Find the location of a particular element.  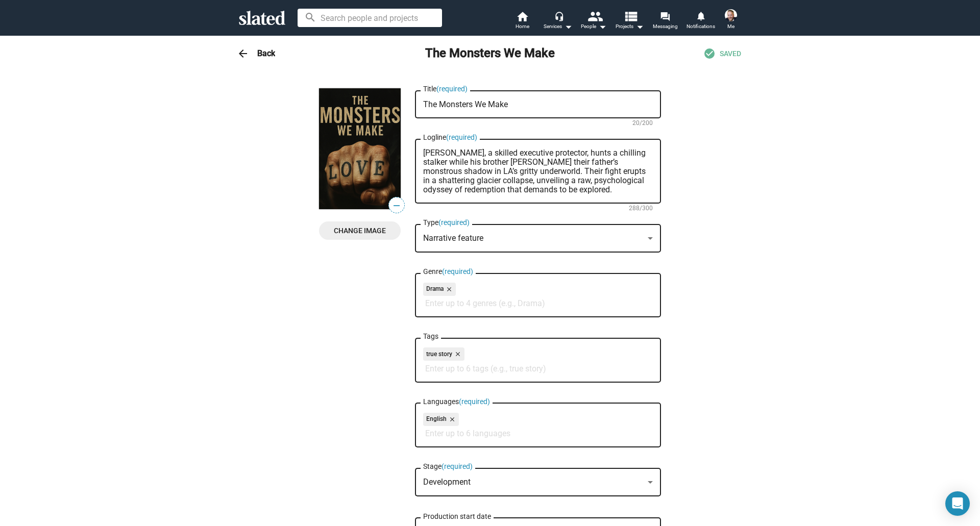

mat-select-trigger: Development is located at coordinates (447, 482).